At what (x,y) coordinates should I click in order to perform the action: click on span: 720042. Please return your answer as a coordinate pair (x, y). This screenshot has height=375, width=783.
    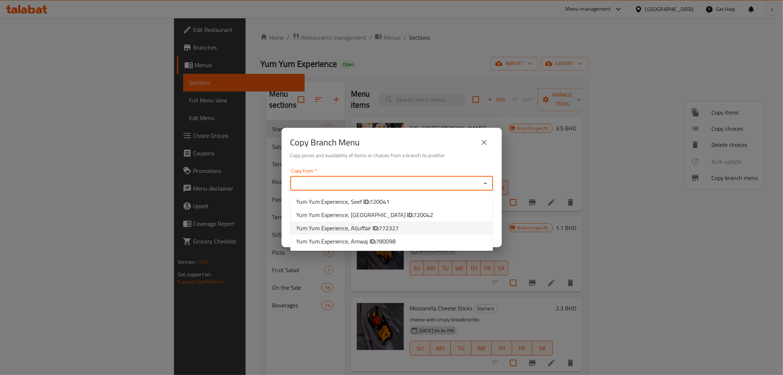
    Looking at the image, I should click on (423, 215).